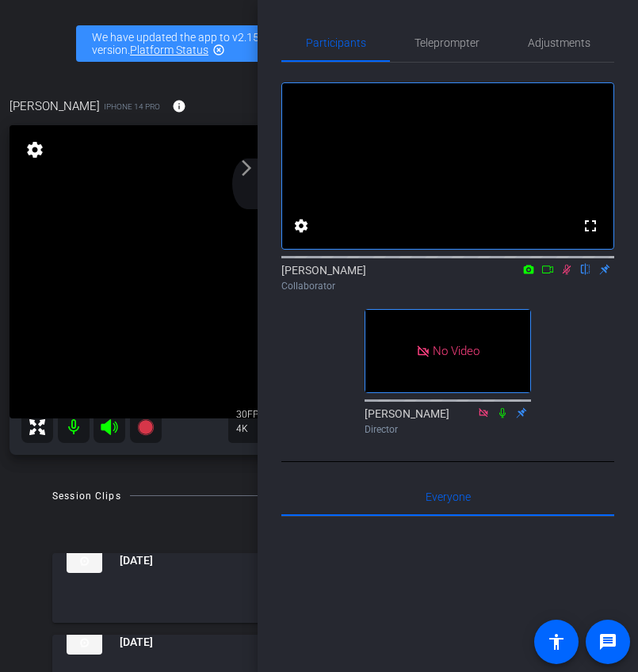 This screenshot has height=672, width=638. Describe the element at coordinates (319, 44) in the screenshot. I see `div: We have updated the app to v2.15.0. Please make sure the mobile user has the newest version.` at that location.